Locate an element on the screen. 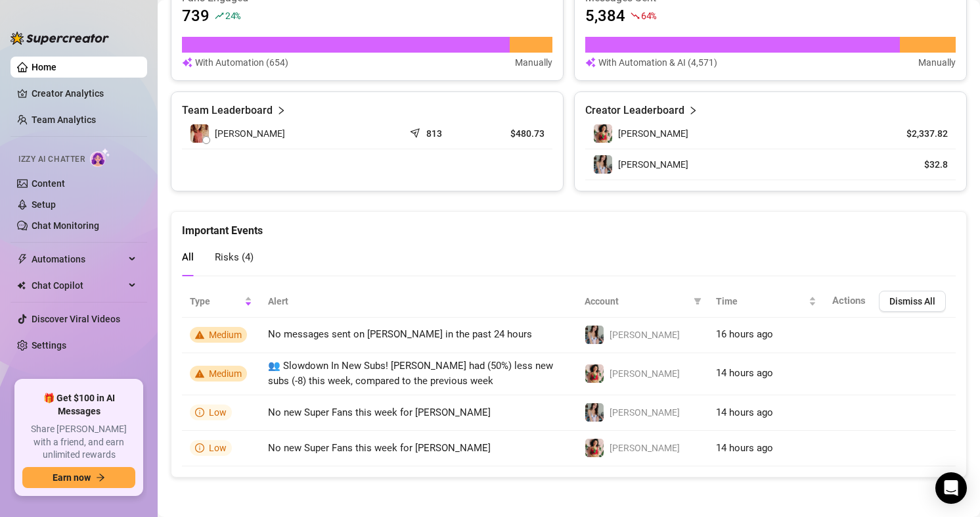  img: Chat Copilot is located at coordinates (21, 285).